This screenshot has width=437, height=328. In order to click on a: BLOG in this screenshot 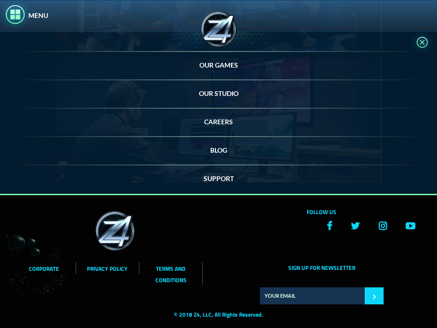, I will do `click(219, 150)`.